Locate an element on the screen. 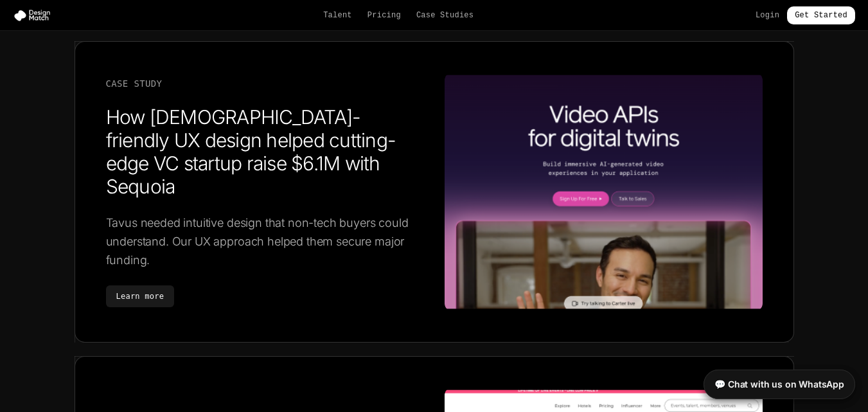  img: How 5-year-old-friendly UX design helped cutting-edge VC startup raise $6.1M with Sequoia is located at coordinates (604, 192).